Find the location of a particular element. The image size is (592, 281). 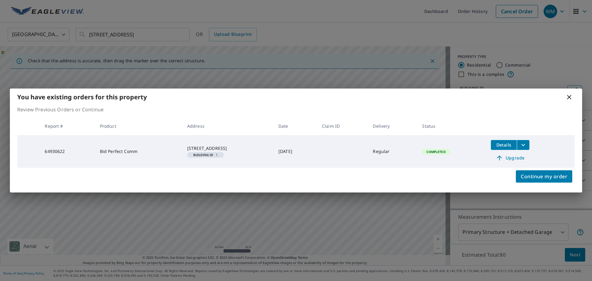

b: You have existing orders for this property is located at coordinates (82, 97).